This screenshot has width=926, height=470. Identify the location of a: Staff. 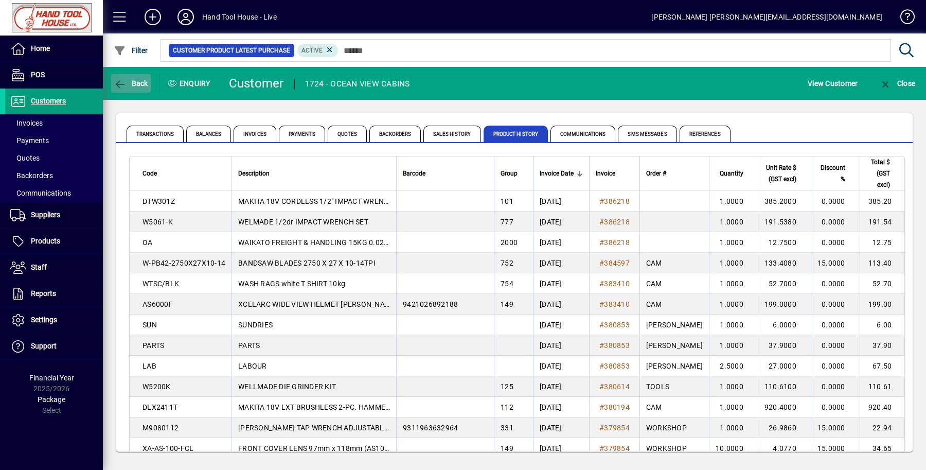
(54, 268).